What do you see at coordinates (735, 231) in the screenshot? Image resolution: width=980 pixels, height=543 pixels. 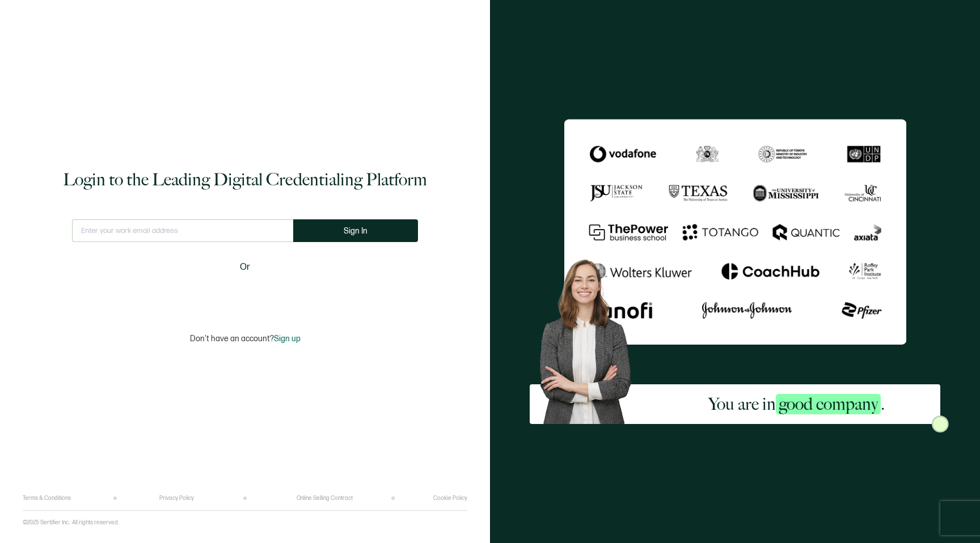 I see `img: Sertifier Login - You are in <span class="strong-h">good company</span>.` at bounding box center [735, 231].